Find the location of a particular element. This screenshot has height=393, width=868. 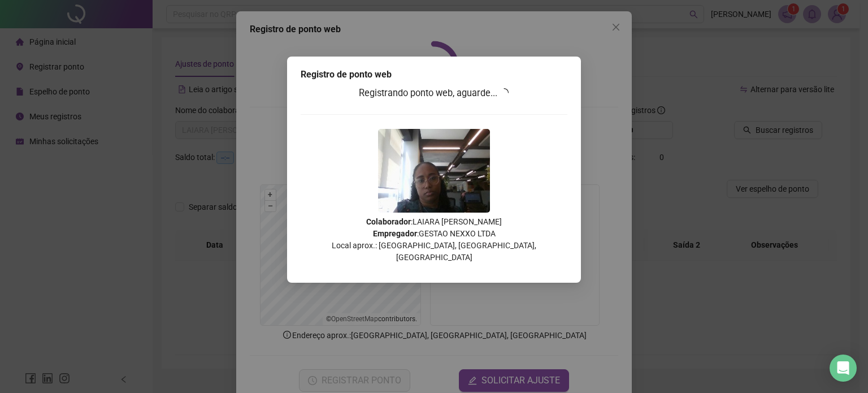

span: loading is located at coordinates (504, 93).